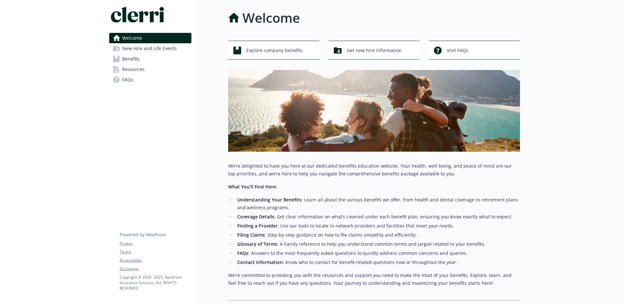 The height and width of the screenshot is (304, 624). I want to click on span: Visit FAQs, so click(458, 50).